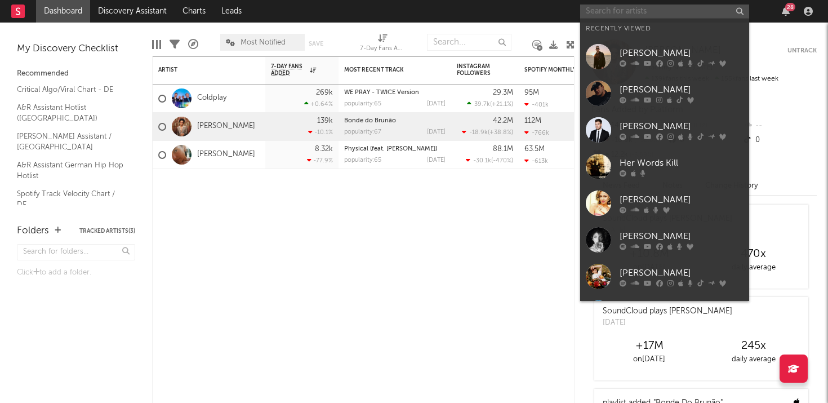  What do you see at coordinates (381, 92) in the screenshot?
I see `a: WE PRAY - TWICE Version` at bounding box center [381, 92].